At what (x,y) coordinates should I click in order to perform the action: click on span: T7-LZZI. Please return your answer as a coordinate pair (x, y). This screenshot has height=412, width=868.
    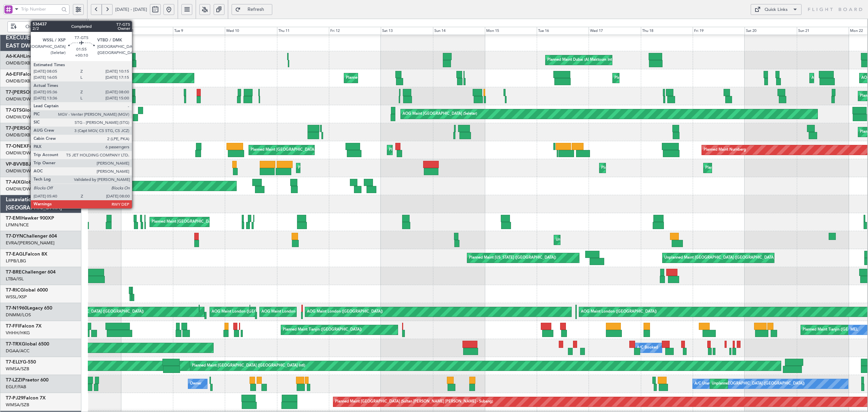
    Looking at the image, I should click on (14, 380).